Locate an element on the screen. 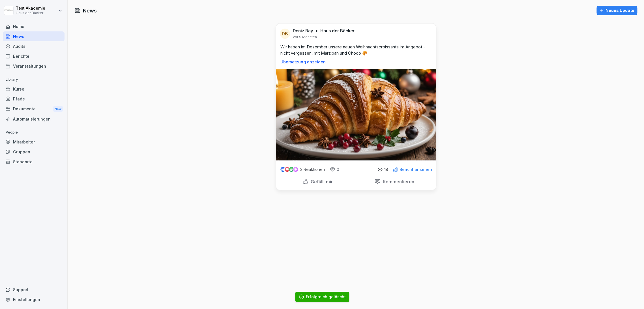  div: Berichte is located at coordinates (33, 56).